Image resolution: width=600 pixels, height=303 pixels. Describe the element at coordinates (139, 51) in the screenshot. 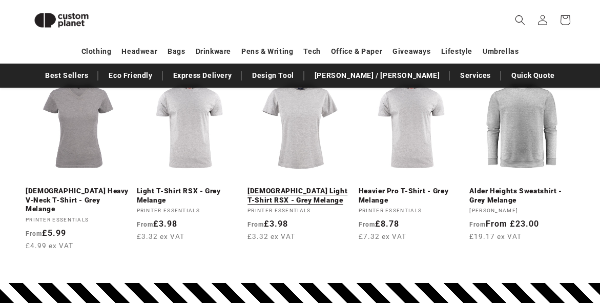

I see `a: Headwear` at that location.